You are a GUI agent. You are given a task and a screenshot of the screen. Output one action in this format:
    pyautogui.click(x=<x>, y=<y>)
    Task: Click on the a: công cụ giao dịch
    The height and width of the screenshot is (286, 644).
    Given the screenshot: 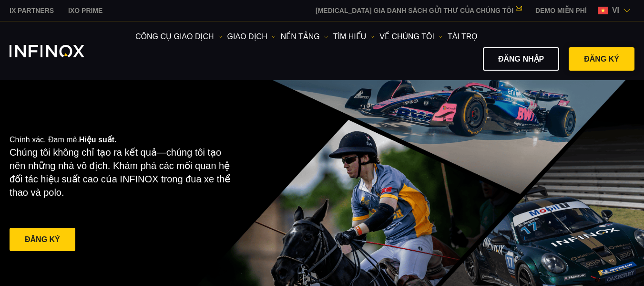 What is the action you would take?
    pyautogui.click(x=178, y=37)
    